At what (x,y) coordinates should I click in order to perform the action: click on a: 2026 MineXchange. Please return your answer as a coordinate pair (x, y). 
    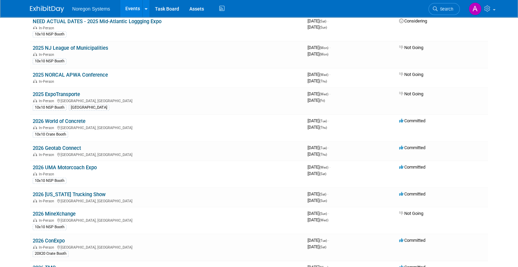
    Looking at the image, I should click on (54, 214).